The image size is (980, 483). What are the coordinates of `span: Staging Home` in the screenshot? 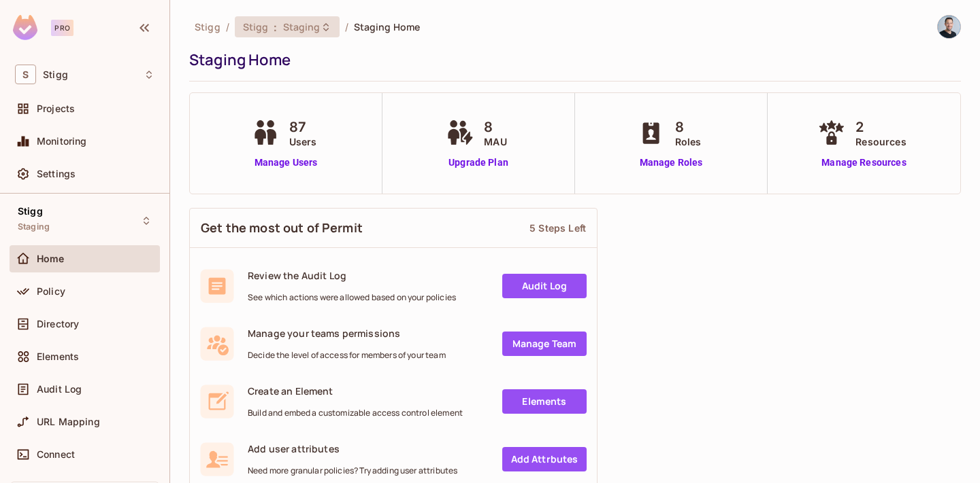 It's located at (387, 27).